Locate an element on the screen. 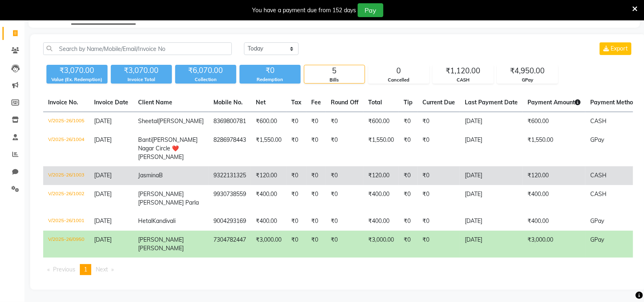 The width and height of the screenshot is (644, 302). div: Invoice Total is located at coordinates (141, 80).